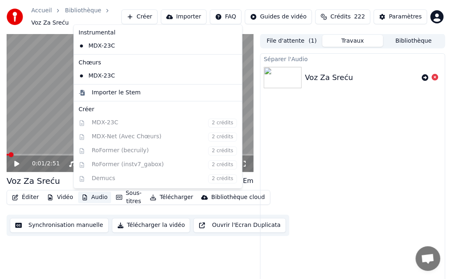  I want to click on button: Vidéo, so click(60, 198).